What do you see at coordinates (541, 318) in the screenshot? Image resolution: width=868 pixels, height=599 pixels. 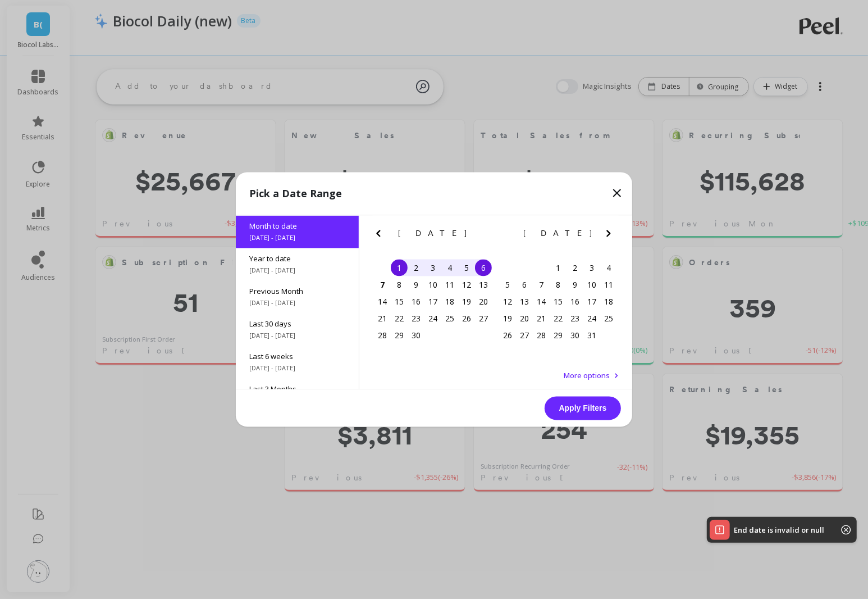 I see `div: Choose Tuesday, October 21st, 2025` at bounding box center [541, 318].